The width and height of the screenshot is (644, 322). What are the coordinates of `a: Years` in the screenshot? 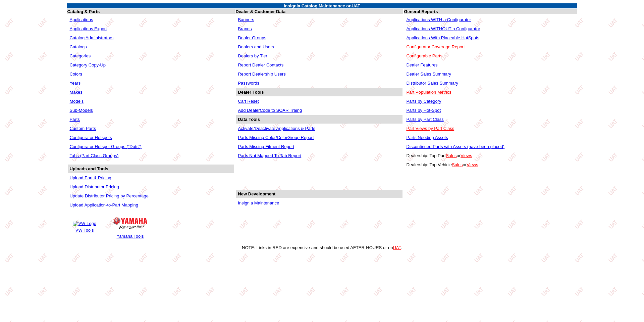 It's located at (75, 83).